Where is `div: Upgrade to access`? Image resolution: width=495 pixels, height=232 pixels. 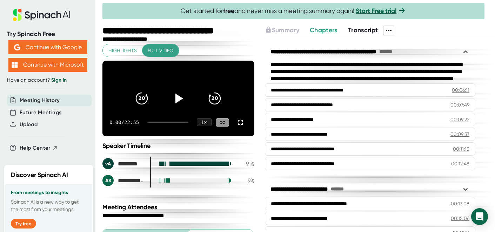
div: Upgrade to access is located at coordinates (288, 31).